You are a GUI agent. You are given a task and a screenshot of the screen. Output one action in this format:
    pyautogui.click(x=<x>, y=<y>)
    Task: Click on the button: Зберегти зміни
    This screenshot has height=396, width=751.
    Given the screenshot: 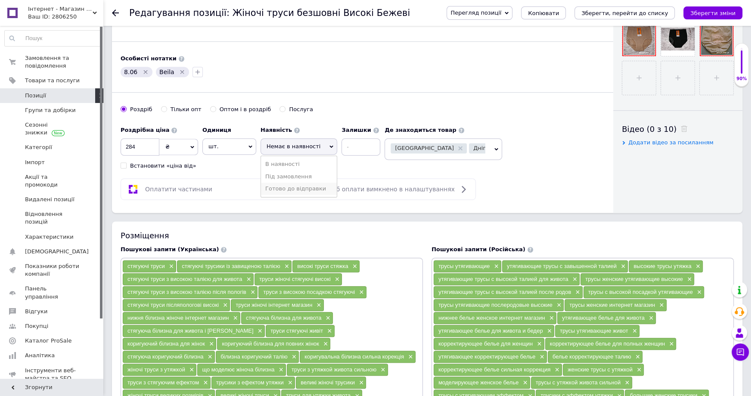 What is the action you would take?
    pyautogui.click(x=713, y=13)
    